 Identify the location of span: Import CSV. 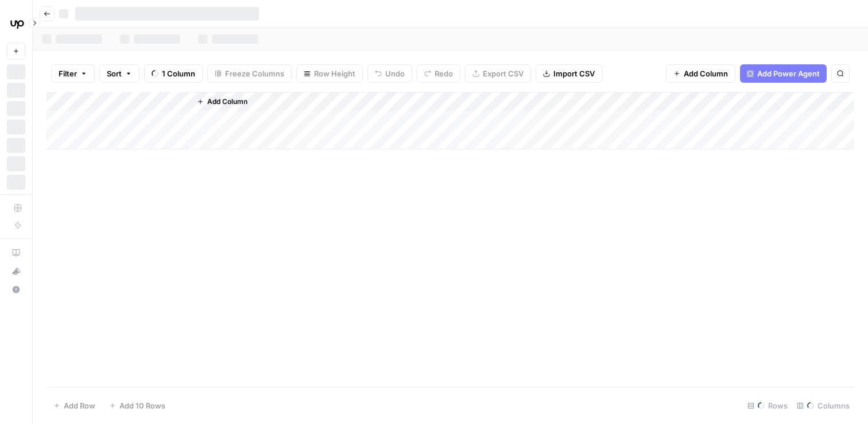
(574, 73).